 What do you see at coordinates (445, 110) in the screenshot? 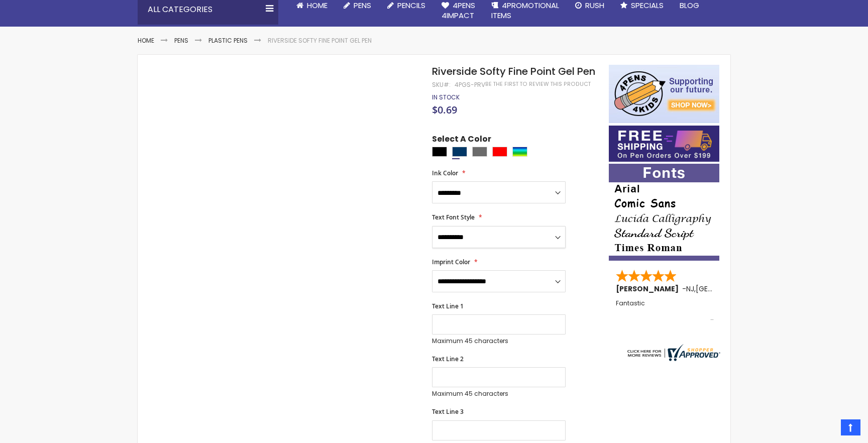
I see `span: $0.69` at bounding box center [445, 110].